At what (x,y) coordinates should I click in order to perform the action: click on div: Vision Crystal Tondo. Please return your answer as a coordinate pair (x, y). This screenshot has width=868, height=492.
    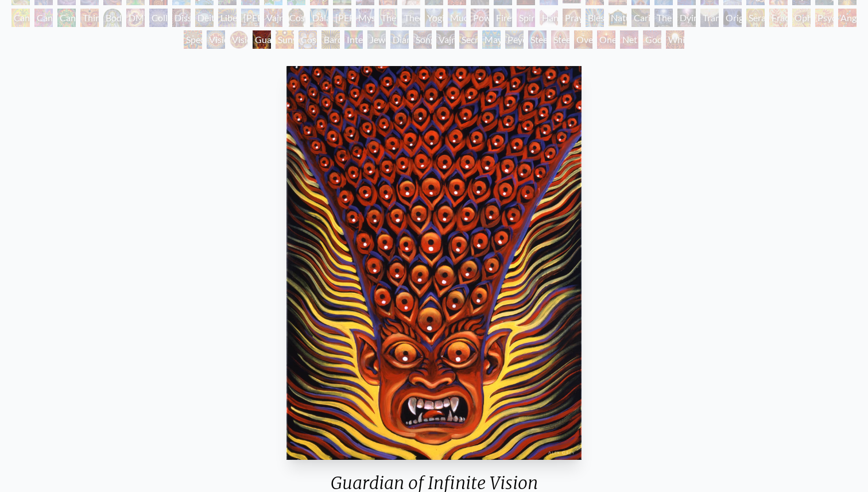
    Looking at the image, I should click on (239, 39).